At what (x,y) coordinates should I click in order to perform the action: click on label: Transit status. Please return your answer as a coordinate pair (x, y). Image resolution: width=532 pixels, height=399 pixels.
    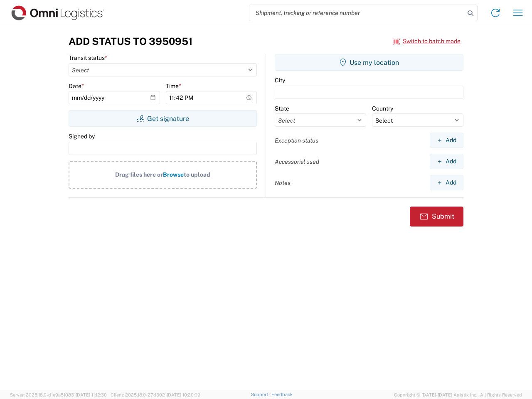
    Looking at the image, I should click on (88, 58).